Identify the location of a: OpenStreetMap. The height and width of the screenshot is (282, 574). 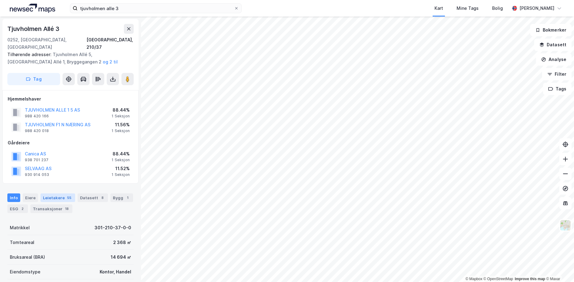
(499, 279).